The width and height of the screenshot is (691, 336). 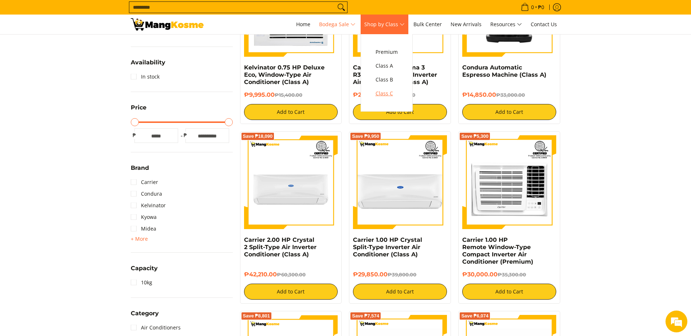 I want to click on span: Save ₱6,074, so click(x=474, y=316).